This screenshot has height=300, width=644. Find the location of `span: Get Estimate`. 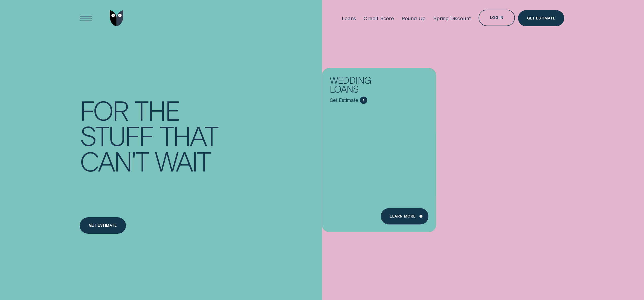

span: Get Estimate is located at coordinates (344, 100).